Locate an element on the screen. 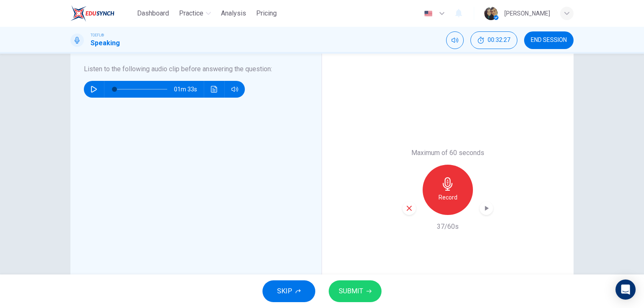  a: Analysis is located at coordinates (234, 13).